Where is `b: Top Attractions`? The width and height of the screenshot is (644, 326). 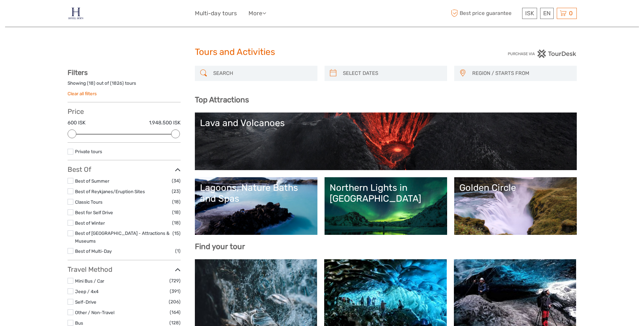
b: Top Attractions is located at coordinates (221, 99).